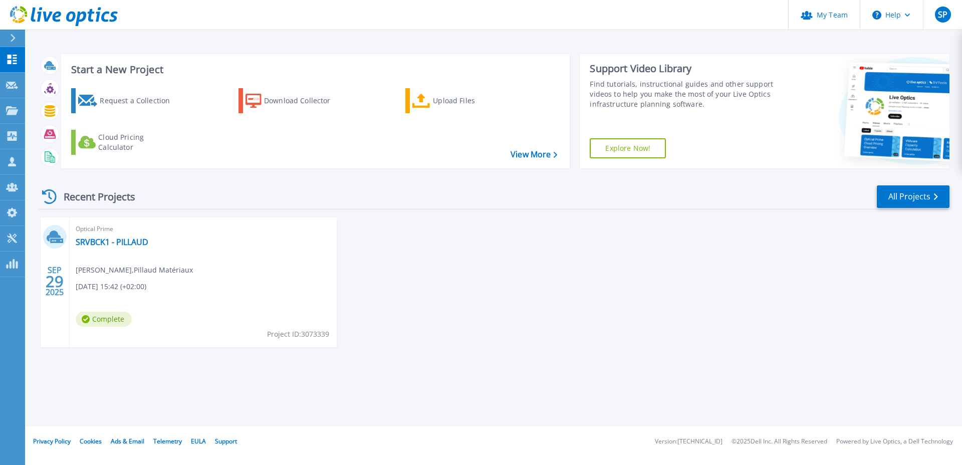 The width and height of the screenshot is (962, 465). Describe the element at coordinates (167, 441) in the screenshot. I see `a: Telemetry` at that location.